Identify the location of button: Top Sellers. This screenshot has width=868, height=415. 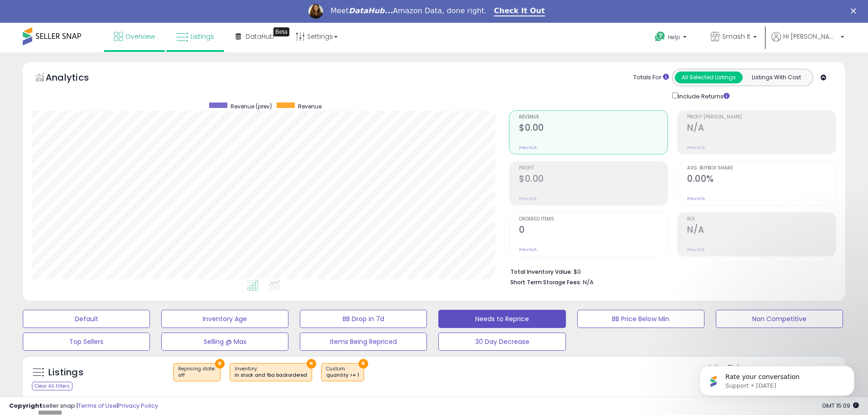
(86, 342).